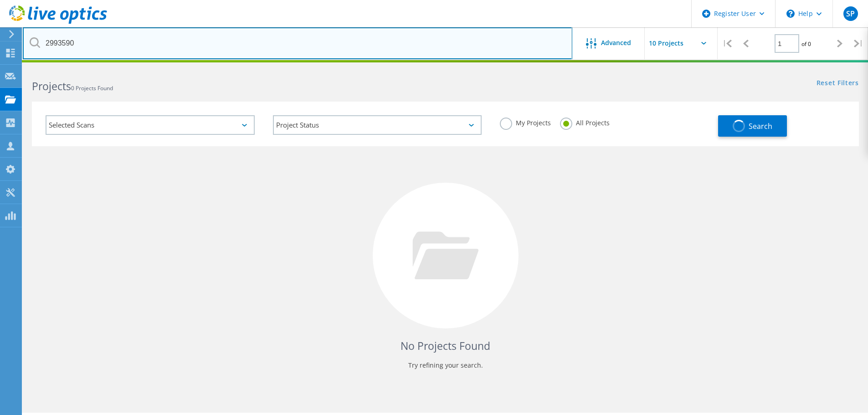  I want to click on svg: \n, so click(791, 14).